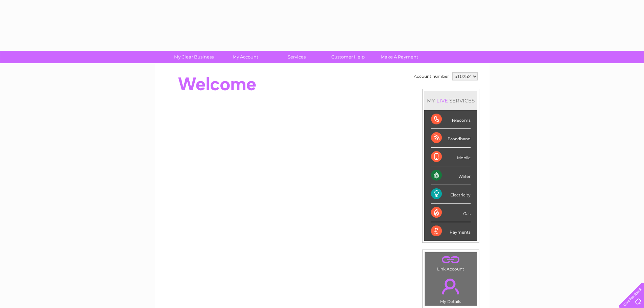 Image resolution: width=644 pixels, height=308 pixels. What do you see at coordinates (450, 289) in the screenshot?
I see `td: My Details` at bounding box center [450, 289].